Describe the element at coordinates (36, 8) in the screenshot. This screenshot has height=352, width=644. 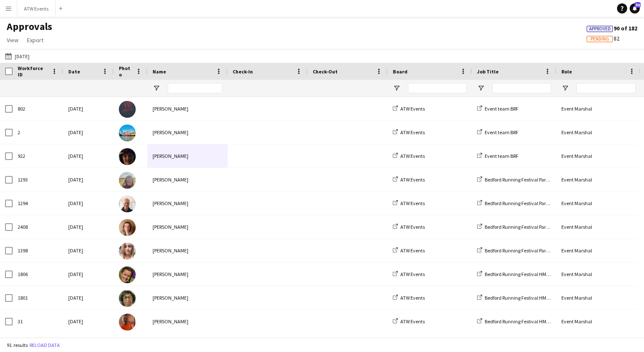
I see `button: ATW Events` at that location.